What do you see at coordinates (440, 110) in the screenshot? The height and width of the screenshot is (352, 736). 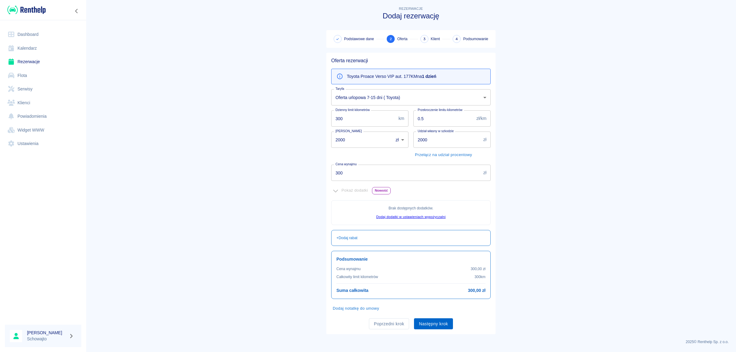 I see `label: Przekroczenie limitu kilometrów` at bounding box center [440, 110].